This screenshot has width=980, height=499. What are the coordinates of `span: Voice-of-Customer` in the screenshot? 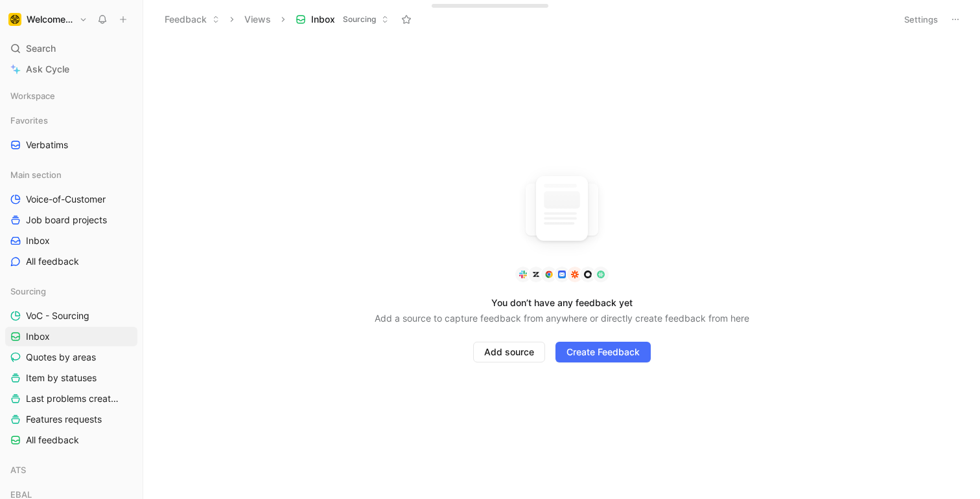 It's located at (66, 199).